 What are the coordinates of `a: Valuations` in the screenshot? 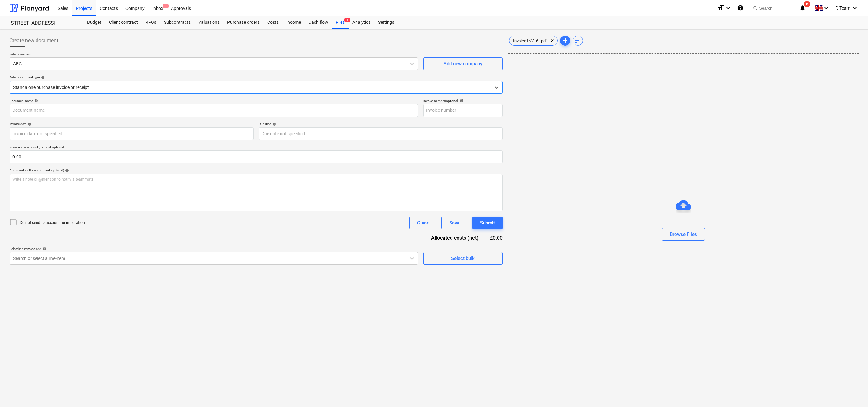 It's located at (209, 22).